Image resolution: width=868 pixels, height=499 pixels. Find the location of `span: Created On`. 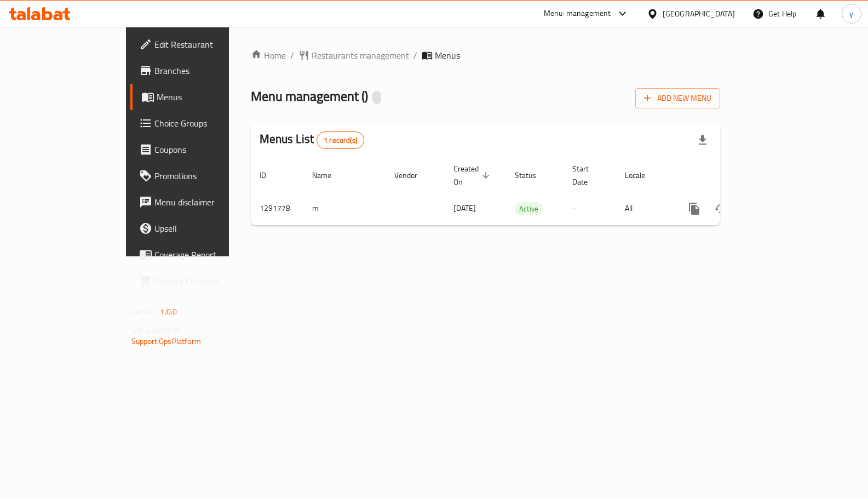

span: Created On is located at coordinates (473, 175).